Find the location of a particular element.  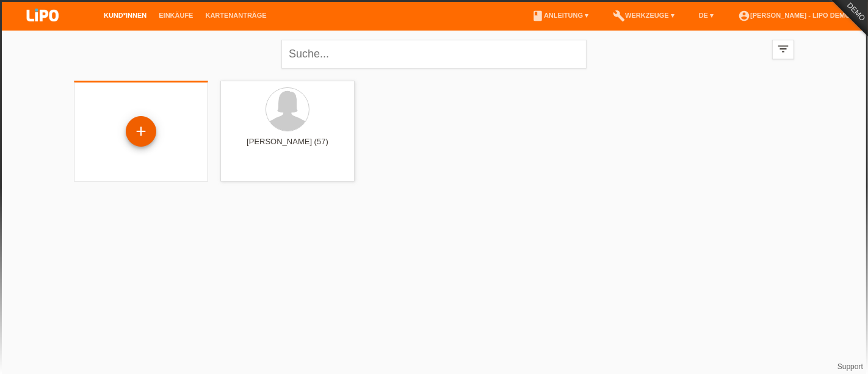

a: LIPO pay is located at coordinates (43, 29).